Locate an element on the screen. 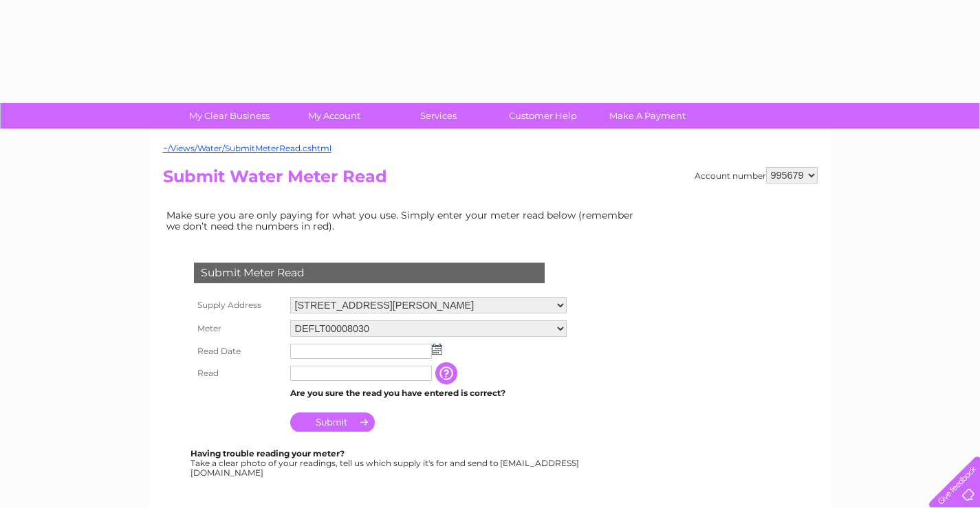 The width and height of the screenshot is (980, 508). h2: Submit Water Meter Read is located at coordinates (491, 180).